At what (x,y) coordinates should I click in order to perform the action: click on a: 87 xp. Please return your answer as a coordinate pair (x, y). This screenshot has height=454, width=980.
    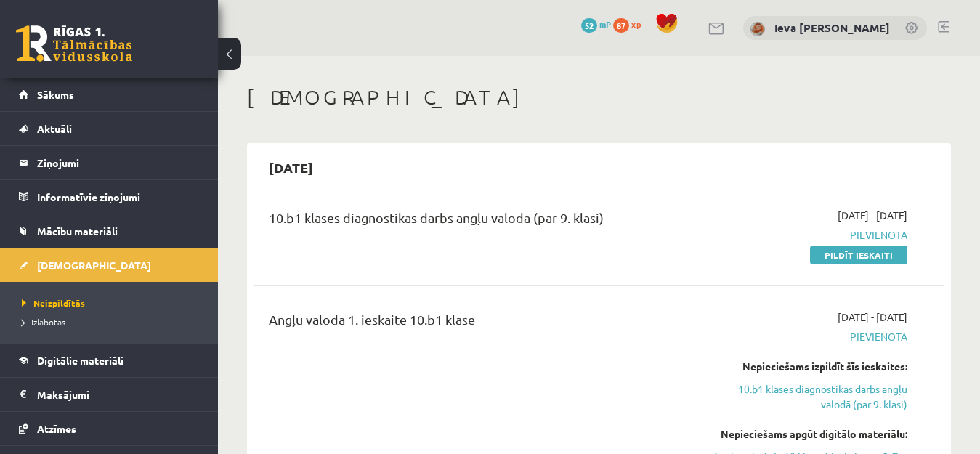
    Looking at the image, I should click on (631, 24).